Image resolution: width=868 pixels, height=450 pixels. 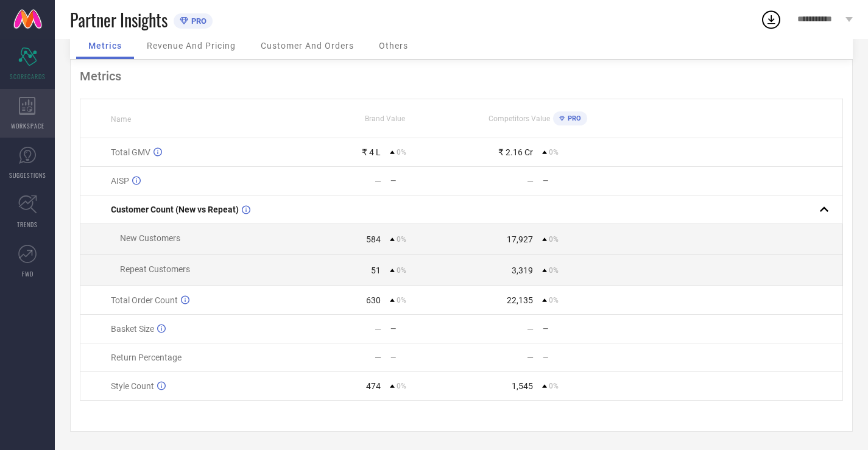 What do you see at coordinates (132, 386) in the screenshot?
I see `span: Style Count` at bounding box center [132, 386].